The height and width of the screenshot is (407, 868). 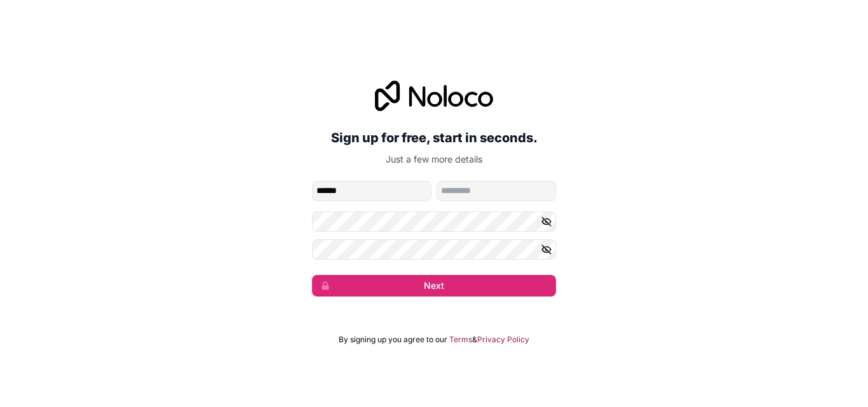 I want to click on h2: Sign up for free, start in seconds., so click(x=434, y=138).